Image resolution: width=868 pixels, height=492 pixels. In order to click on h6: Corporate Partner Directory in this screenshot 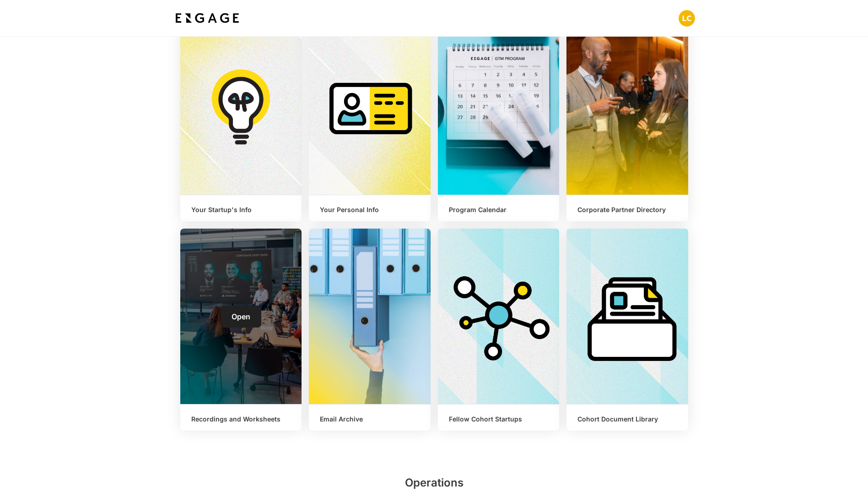, I will do `click(628, 210)`.